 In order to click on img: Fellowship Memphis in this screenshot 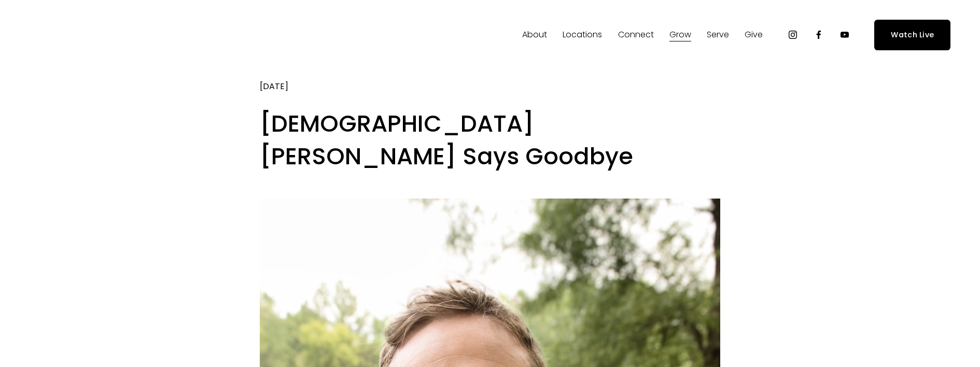, I will do `click(102, 35)`.